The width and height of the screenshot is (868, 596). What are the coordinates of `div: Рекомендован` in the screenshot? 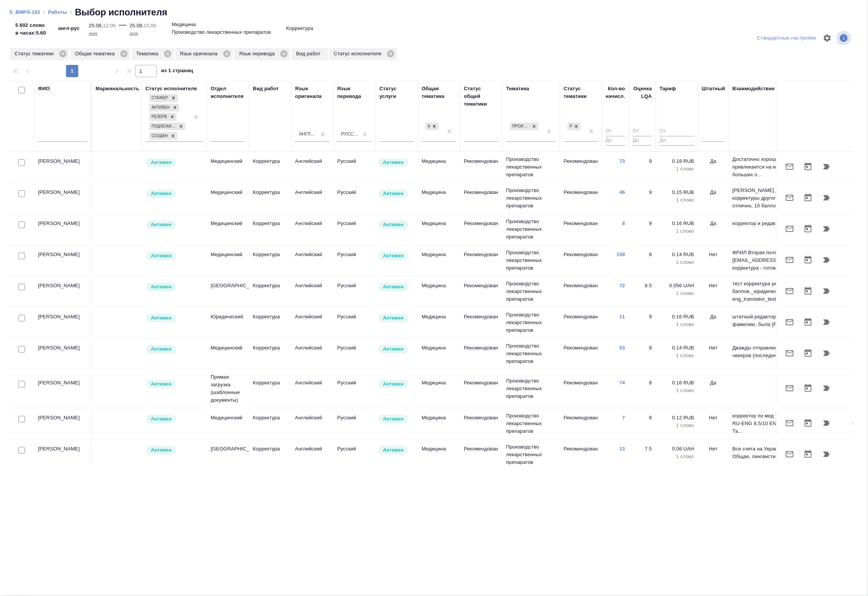 It's located at (569, 126).